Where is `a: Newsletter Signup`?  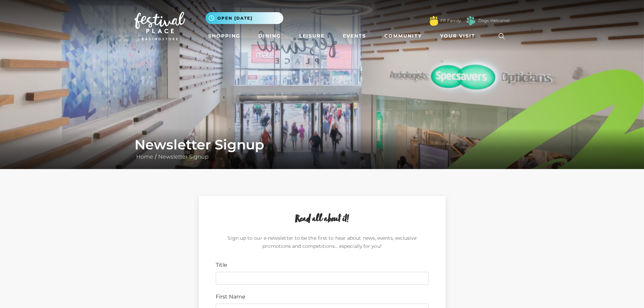
a: Newsletter Signup is located at coordinates (183, 156).